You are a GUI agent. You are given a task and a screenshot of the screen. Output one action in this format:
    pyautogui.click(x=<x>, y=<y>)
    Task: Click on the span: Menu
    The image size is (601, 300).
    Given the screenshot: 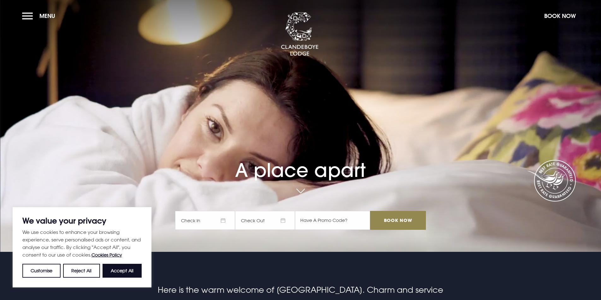 What is the action you would take?
    pyautogui.click(x=47, y=16)
    